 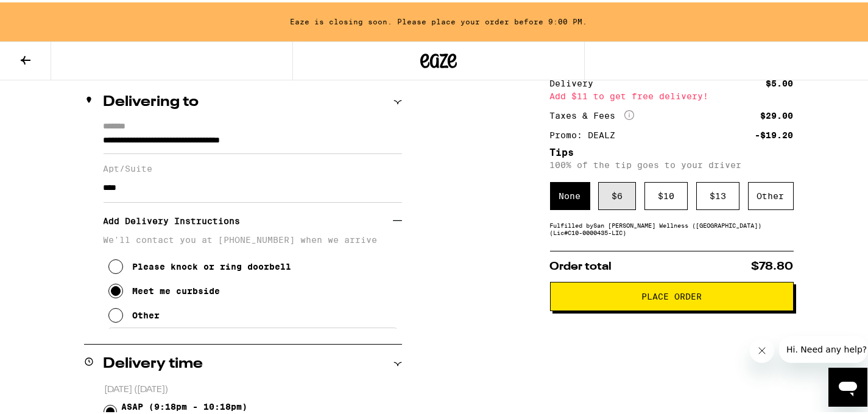 I want to click on p: 100% of the tip goes to your driver, so click(x=672, y=163).